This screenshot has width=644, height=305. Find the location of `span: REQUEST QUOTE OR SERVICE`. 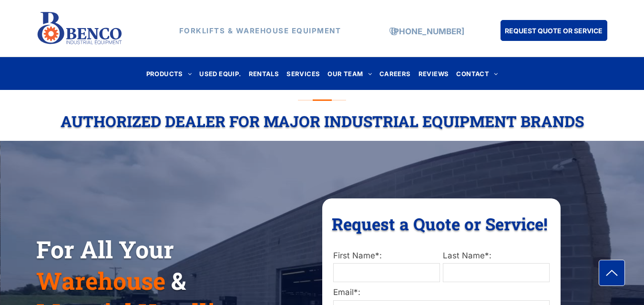

span: REQUEST QUOTE OR SERVICE is located at coordinates (553, 31).